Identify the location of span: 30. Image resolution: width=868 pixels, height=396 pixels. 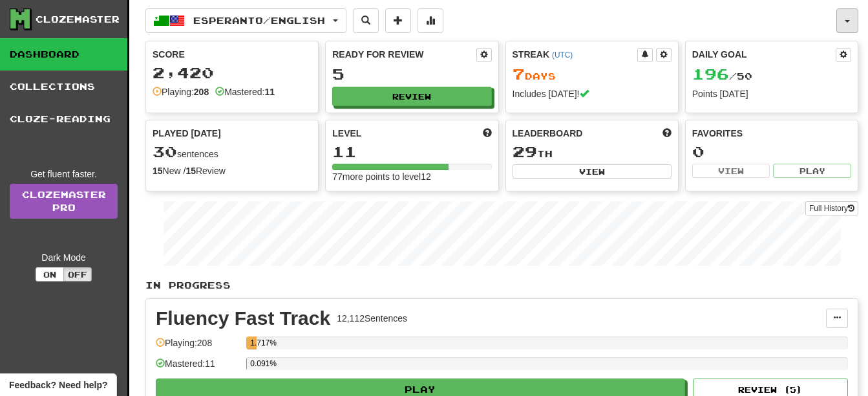
(165, 152).